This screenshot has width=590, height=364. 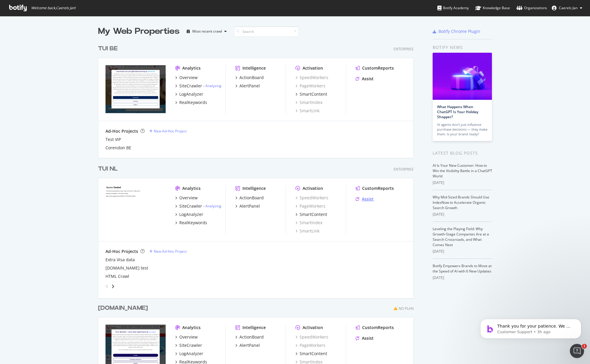 What do you see at coordinates (309, 223) in the screenshot?
I see `div: SmartIndex` at bounding box center [309, 223].